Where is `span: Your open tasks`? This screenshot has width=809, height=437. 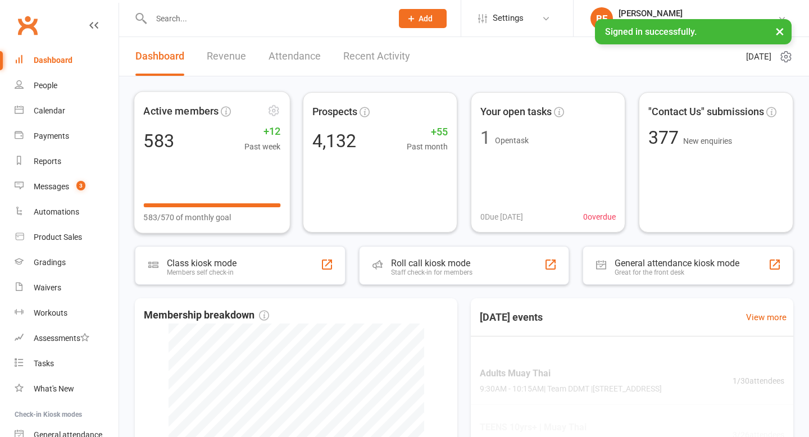 span: Your open tasks is located at coordinates (516, 112).